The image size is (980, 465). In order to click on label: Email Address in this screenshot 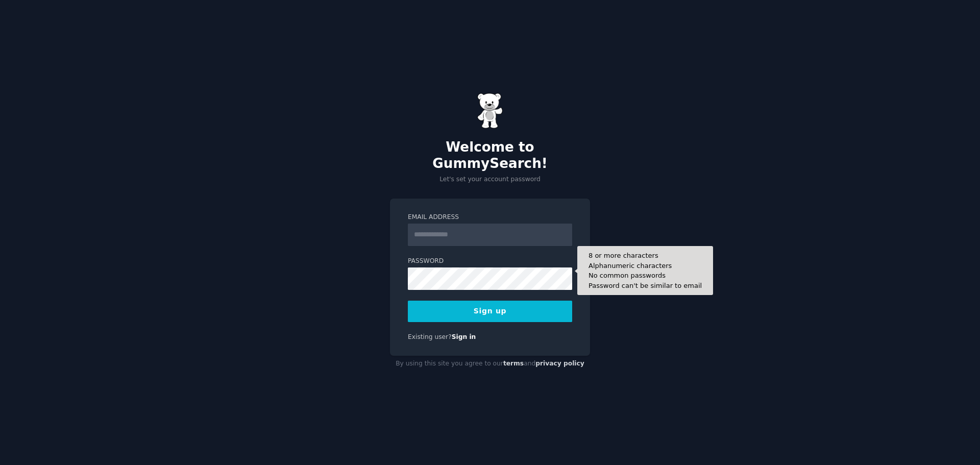, I will do `click(490, 218)`.